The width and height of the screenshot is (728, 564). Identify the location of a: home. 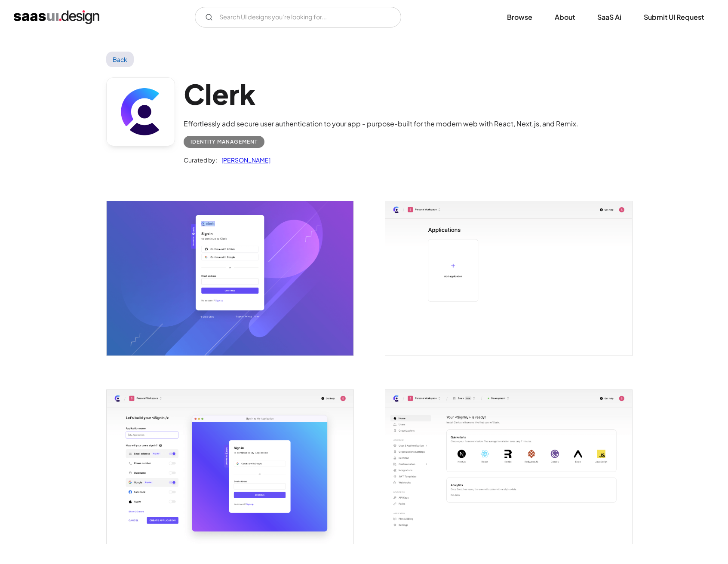
(56, 18).